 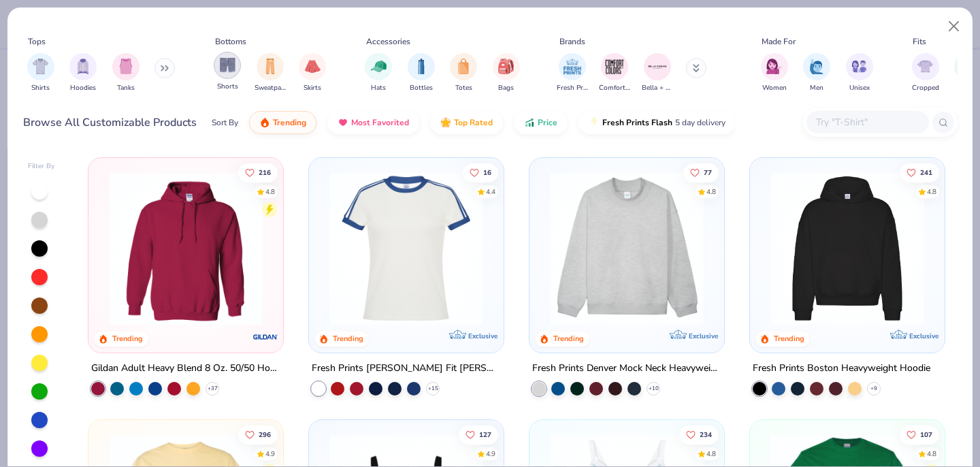 What do you see at coordinates (186, 368) in the screenshot?
I see `div: Gildan Adult Heavy Blend 8 Oz. 50/50 Hooded Sweatshirt` at bounding box center [186, 368].